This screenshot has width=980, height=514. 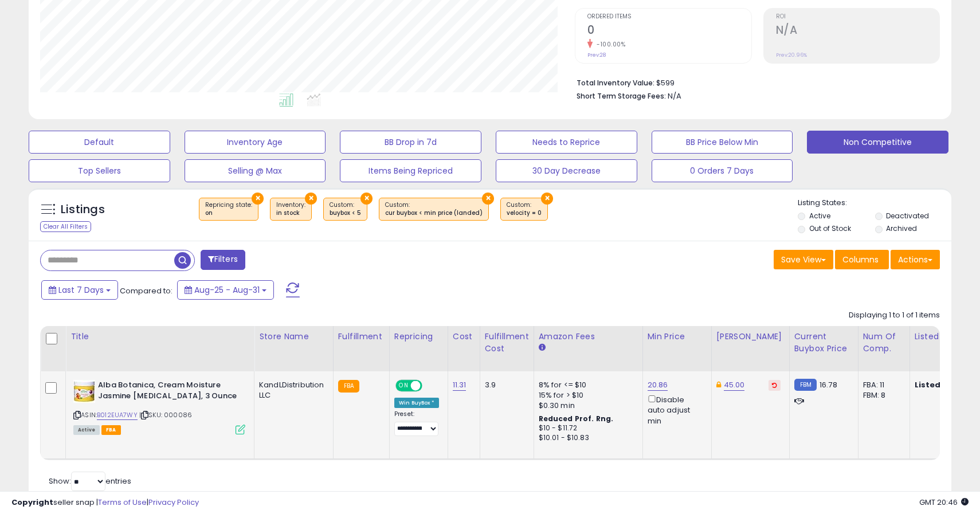 I want to click on span: All listings currently available for purchase on Amazon, so click(x=86, y=430).